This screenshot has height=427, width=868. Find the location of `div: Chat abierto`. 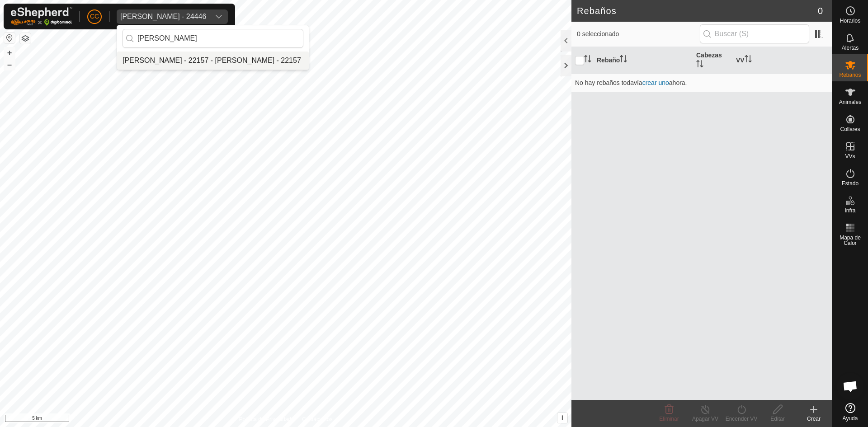

div: Chat abierto is located at coordinates (851, 386).